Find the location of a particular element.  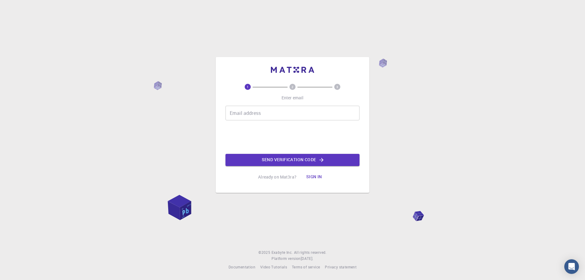

span: Privacy statement is located at coordinates (341, 267).